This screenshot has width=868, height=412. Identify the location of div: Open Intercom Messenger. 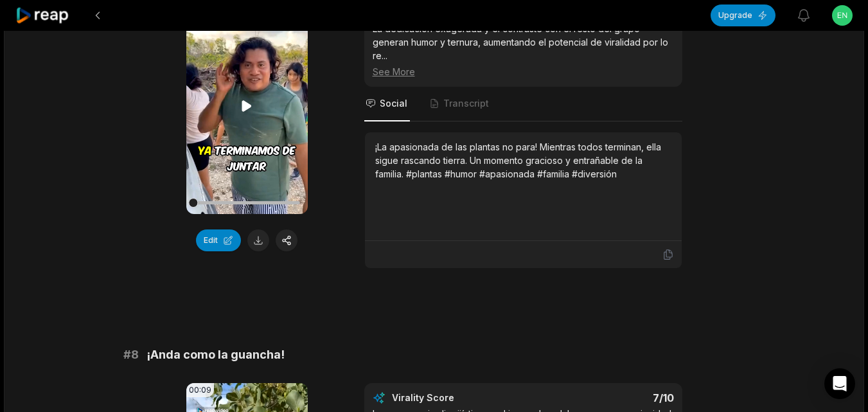
(840, 384).